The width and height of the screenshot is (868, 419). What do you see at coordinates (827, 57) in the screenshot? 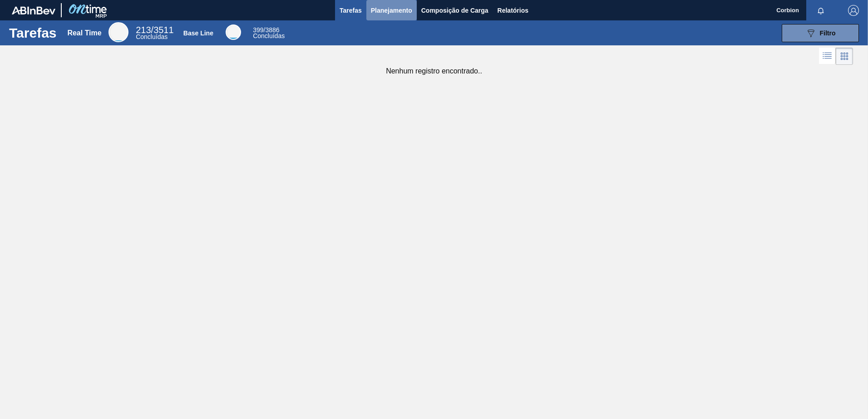
I see `div: Visão em Lista` at bounding box center [827, 57].